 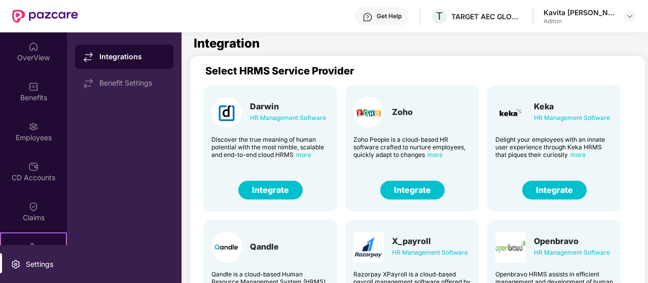 What do you see at coordinates (45, 16) in the screenshot?
I see `img: New Pazcare Logo` at bounding box center [45, 16].